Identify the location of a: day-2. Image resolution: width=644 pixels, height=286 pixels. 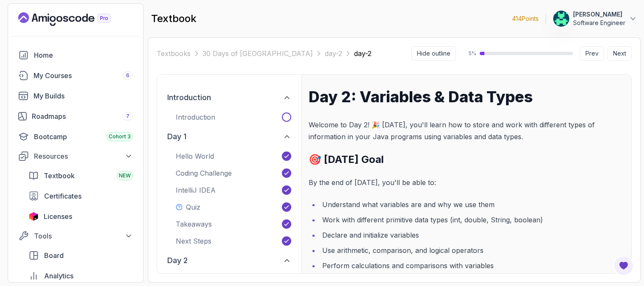
(333, 54).